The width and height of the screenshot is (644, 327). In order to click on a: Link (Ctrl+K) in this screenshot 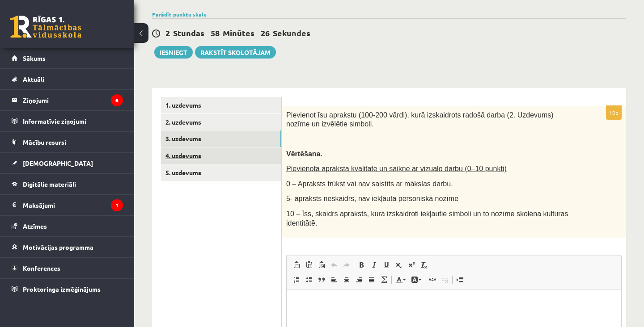, I will do `click(432, 280)`.